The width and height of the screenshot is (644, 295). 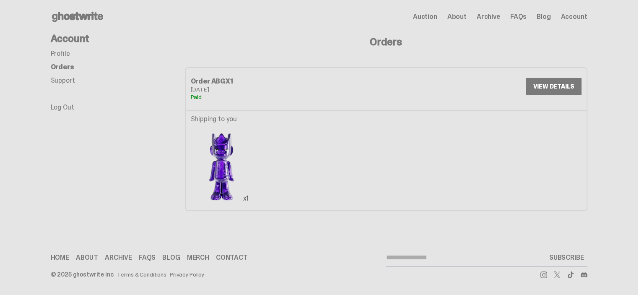 What do you see at coordinates (141, 274) in the screenshot?
I see `a: Terms & Conditions` at bounding box center [141, 274].